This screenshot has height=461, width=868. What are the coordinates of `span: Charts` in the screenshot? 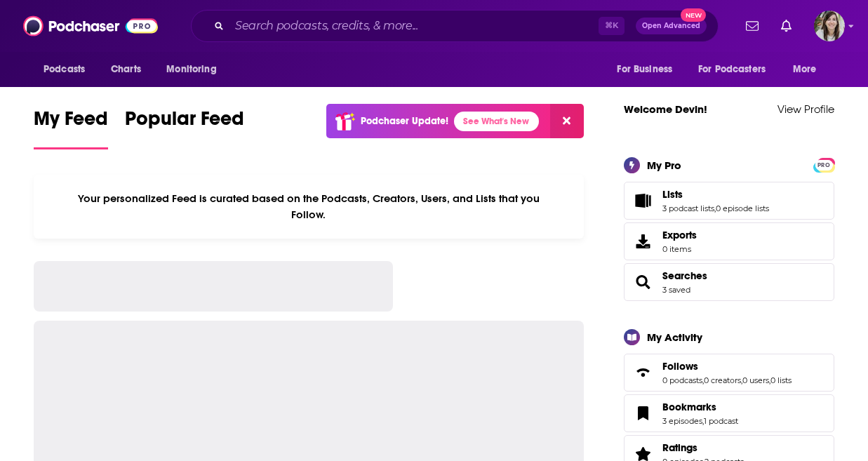 It's located at (125, 69).